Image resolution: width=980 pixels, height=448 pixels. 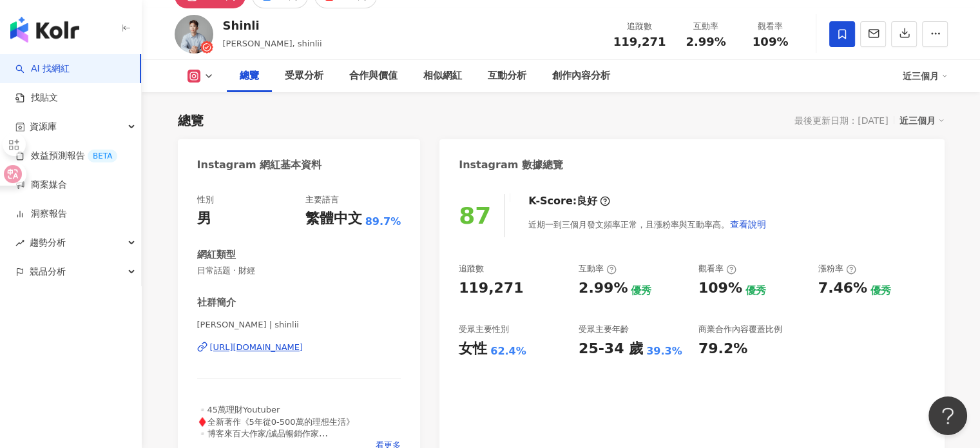 What do you see at coordinates (723, 349) in the screenshot?
I see `div: 79.2%` at bounding box center [723, 349].